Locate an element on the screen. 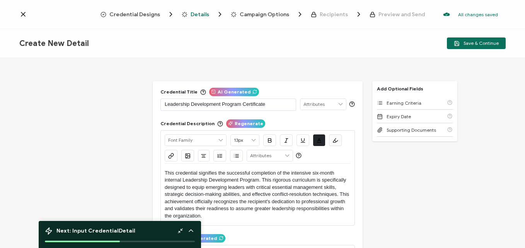 The image size is (525, 248). p: This credential signifies the successful completion of the intensive six-month internal Leadershi... is located at coordinates (257, 194).